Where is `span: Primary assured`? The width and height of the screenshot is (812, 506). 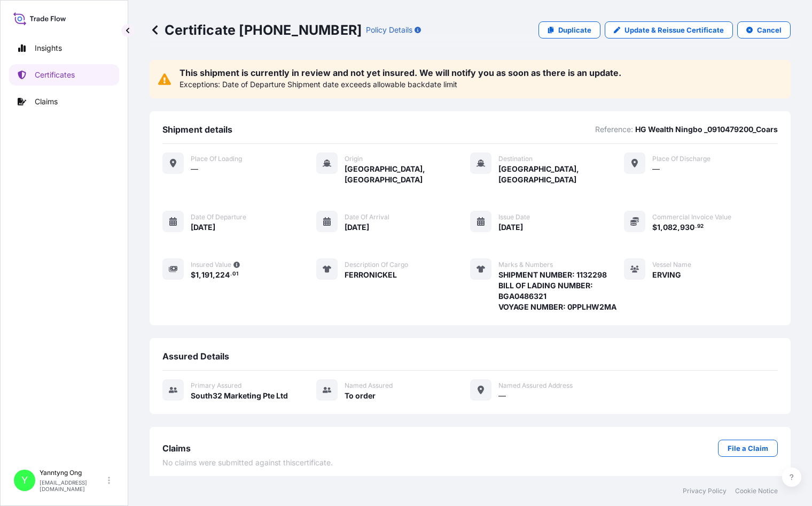
span: Primary assured is located at coordinates (216, 385).